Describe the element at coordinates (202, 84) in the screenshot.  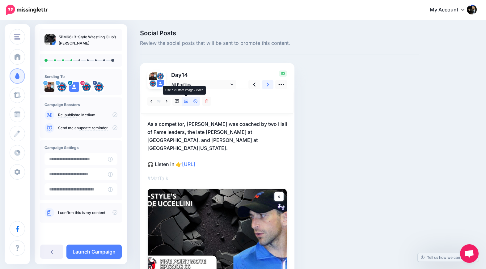
I see `a: All Profiles` at that location.